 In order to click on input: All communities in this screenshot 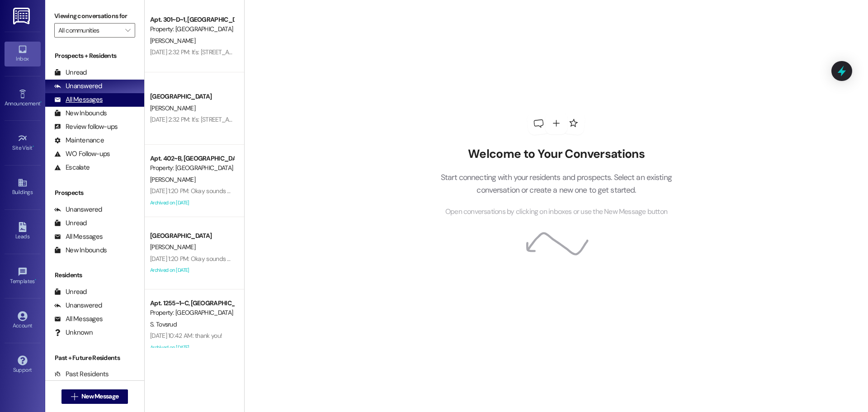, I will do `click(89, 30)`.